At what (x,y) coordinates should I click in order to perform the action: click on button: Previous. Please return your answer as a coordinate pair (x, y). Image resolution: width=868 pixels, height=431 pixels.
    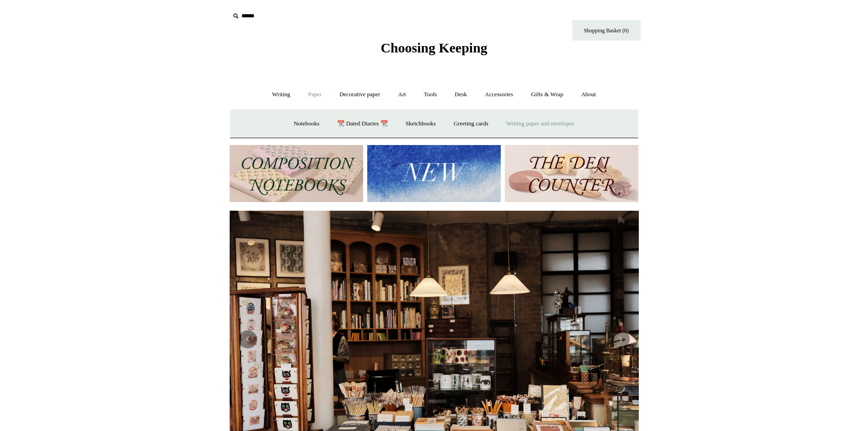
    Looking at the image, I should click on (248, 339).